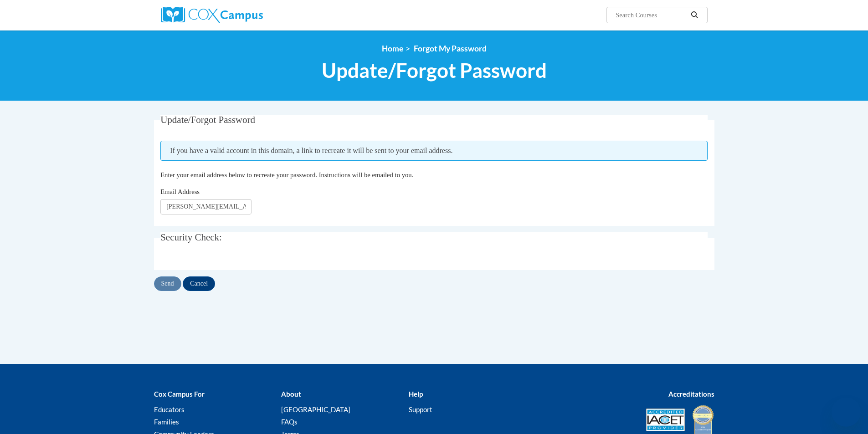 Image resolution: width=868 pixels, height=434 pixels. I want to click on a: FAQs, so click(289, 422).